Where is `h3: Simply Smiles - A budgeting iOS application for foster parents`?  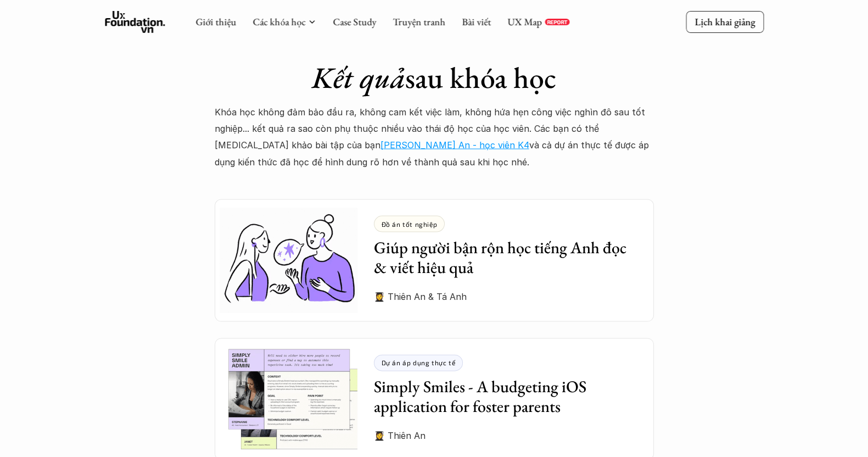 h3: Simply Smiles - A budgeting iOS application for foster parents is located at coordinates (506, 397).